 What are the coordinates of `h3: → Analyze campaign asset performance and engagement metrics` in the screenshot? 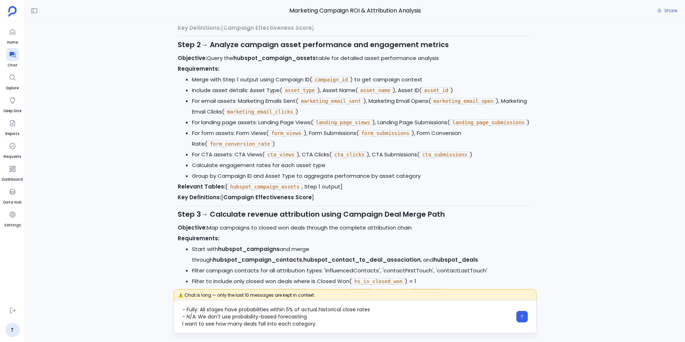 It's located at (355, 45).